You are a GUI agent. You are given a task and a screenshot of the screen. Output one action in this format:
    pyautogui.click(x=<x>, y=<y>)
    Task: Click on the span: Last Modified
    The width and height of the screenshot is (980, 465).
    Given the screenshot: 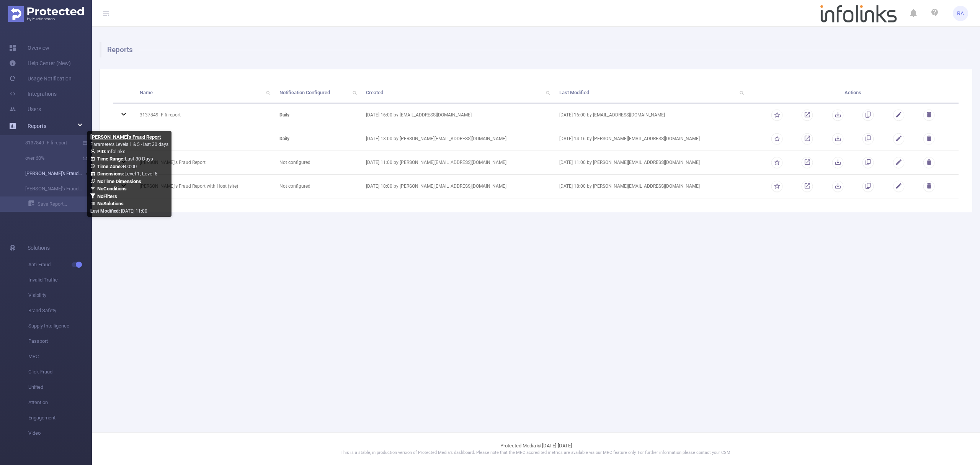 What is the action you would take?
    pyautogui.click(x=574, y=93)
    